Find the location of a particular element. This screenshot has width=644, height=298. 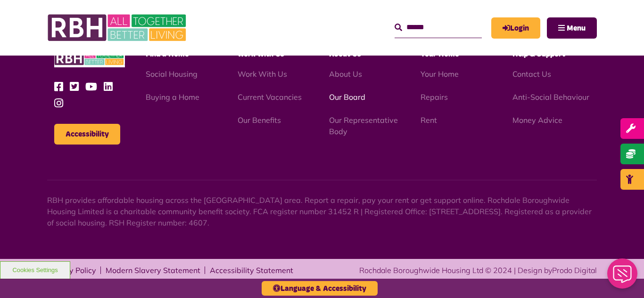

a: MyRBH is located at coordinates (516, 28).